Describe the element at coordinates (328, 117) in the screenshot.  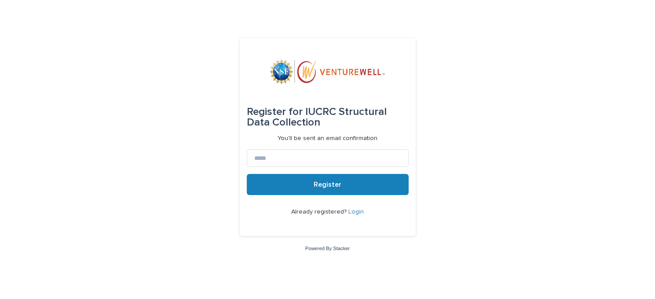
I see `div: IUCRC Structural Data Collection` at that location.